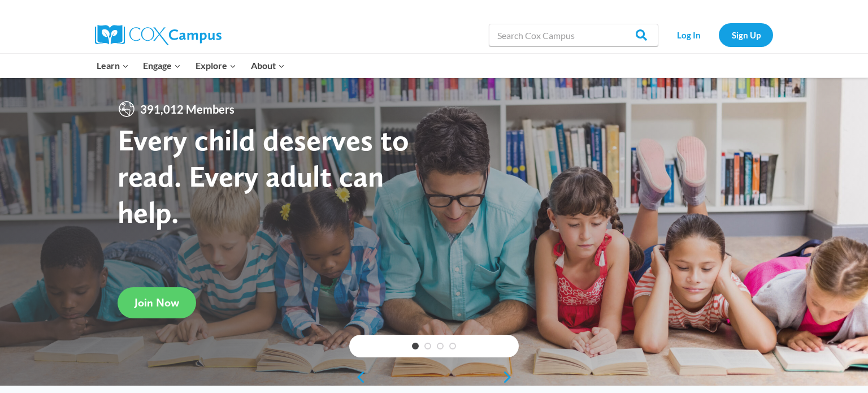 Image resolution: width=868 pixels, height=393 pixels. Describe the element at coordinates (358, 377) in the screenshot. I see `a: previous` at that location.